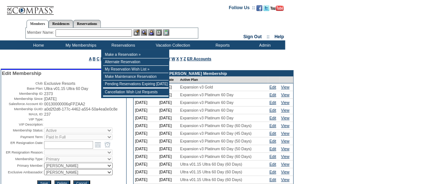 This screenshot has width=423, height=184. What do you see at coordinates (136, 77) in the screenshot?
I see `td: Make Maintenance Reservation` at bounding box center [136, 77].